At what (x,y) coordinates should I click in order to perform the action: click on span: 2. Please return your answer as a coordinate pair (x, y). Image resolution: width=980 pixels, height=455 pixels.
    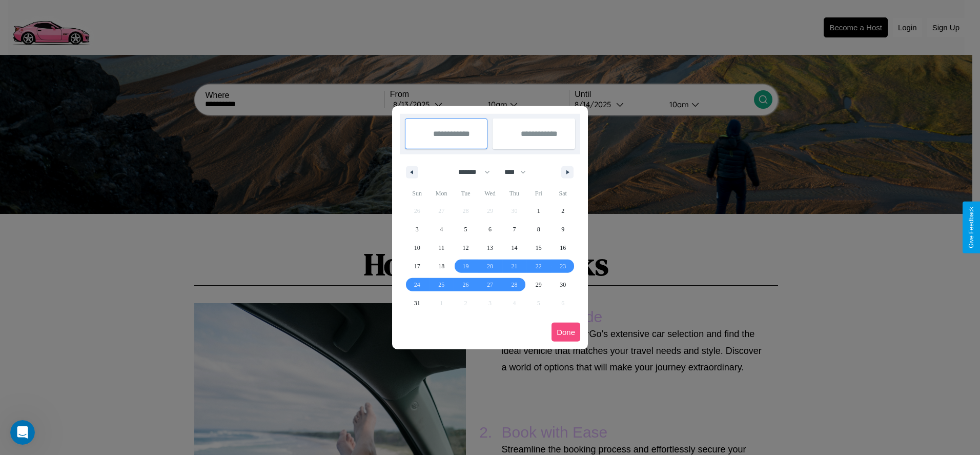
    Looking at the image, I should click on (562, 211).